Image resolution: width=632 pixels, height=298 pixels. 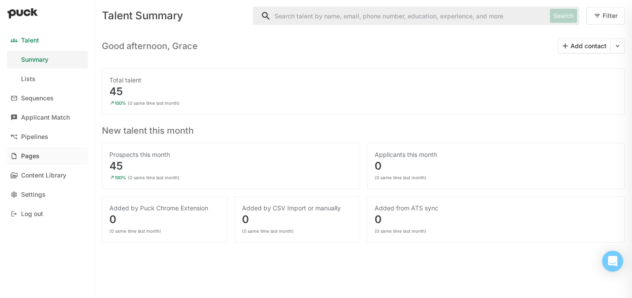 I want to click on input: Search, so click(x=399, y=16).